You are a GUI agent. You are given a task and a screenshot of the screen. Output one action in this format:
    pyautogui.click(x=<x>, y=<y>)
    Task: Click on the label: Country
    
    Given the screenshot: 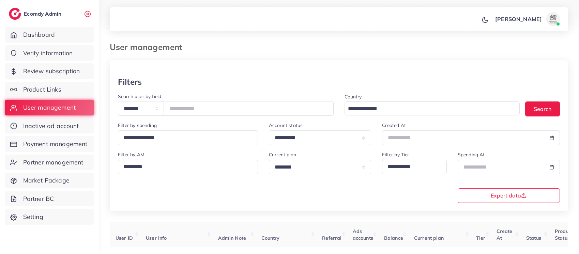 What is the action you would take?
    pyautogui.click(x=353, y=97)
    